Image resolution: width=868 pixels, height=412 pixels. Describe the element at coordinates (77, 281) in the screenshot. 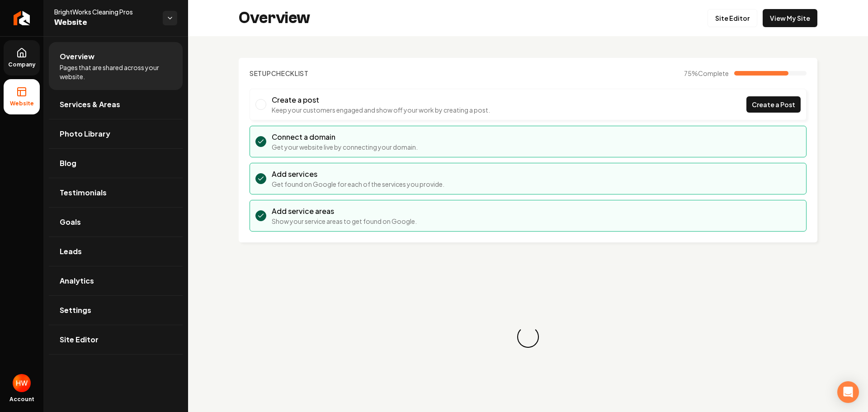

I see `span: Analytics` at that location.